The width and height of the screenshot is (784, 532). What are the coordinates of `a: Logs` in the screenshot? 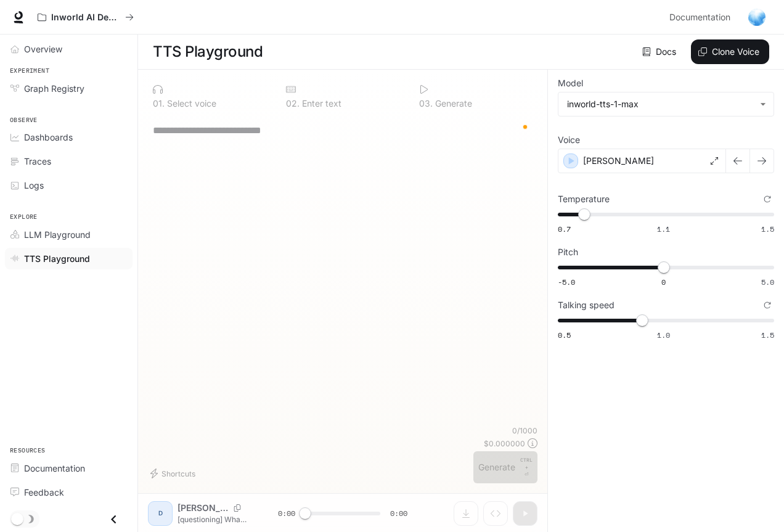 It's located at (69, 185).